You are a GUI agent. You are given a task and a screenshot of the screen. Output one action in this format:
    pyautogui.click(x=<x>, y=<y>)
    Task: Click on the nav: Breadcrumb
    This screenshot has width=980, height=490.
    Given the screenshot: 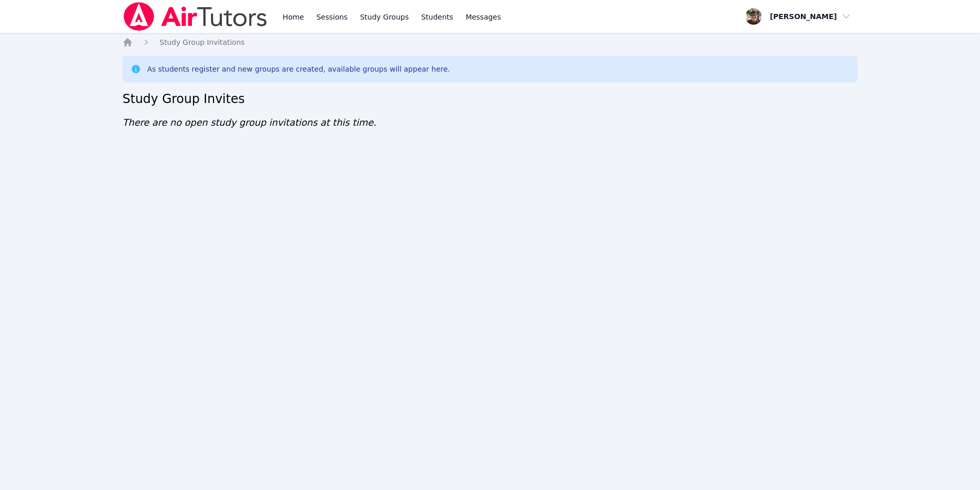 What is the action you would take?
    pyautogui.click(x=490, y=42)
    